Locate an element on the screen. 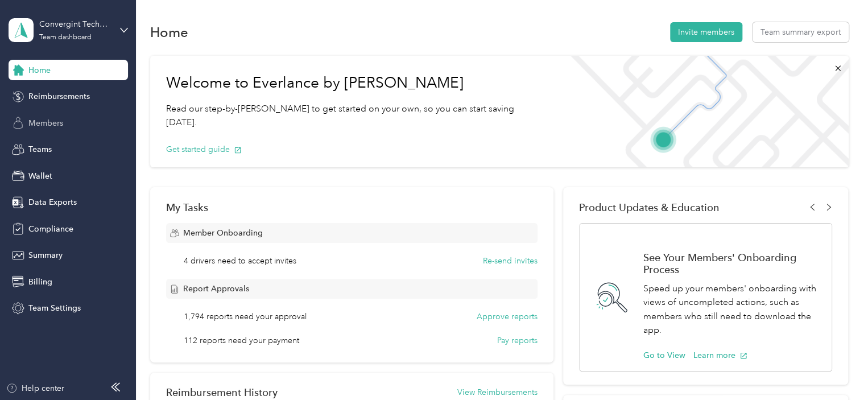 This screenshot has height=400, width=868. button: Re-send invites is located at coordinates (511, 261).